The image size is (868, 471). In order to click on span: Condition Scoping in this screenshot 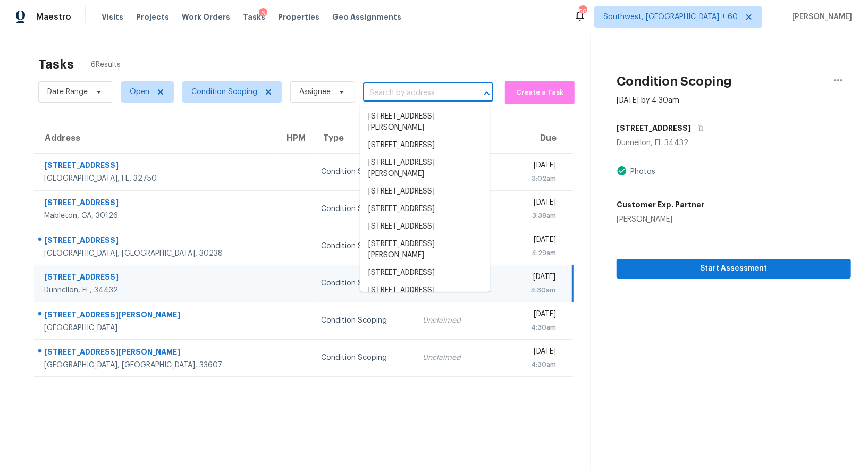, I will do `click(225, 92)`.